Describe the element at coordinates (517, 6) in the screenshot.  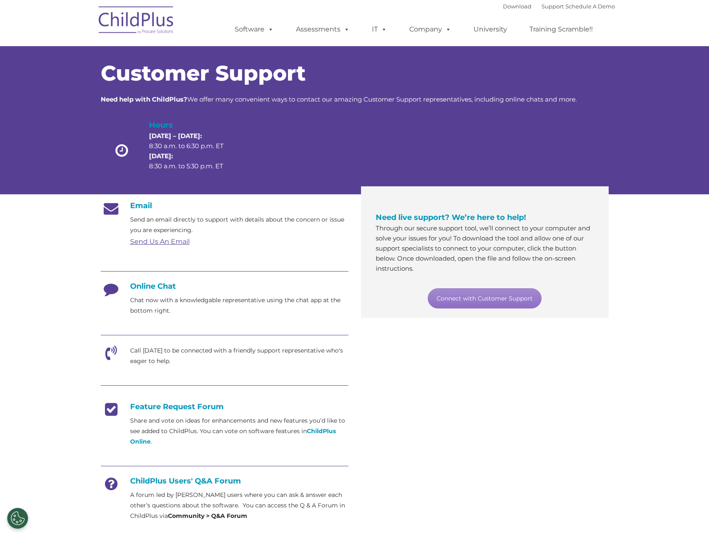
I see `a: Download` at that location.